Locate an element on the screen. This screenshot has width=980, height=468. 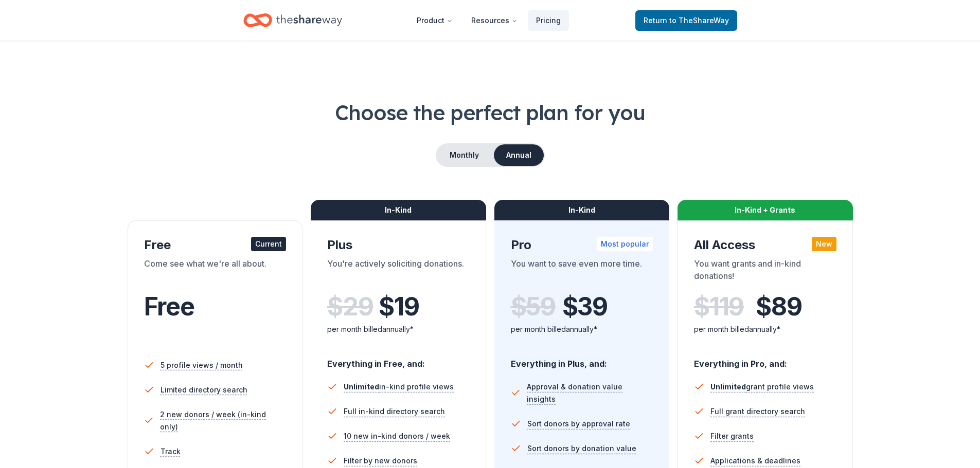
nav: Main is located at coordinates (489, 20).